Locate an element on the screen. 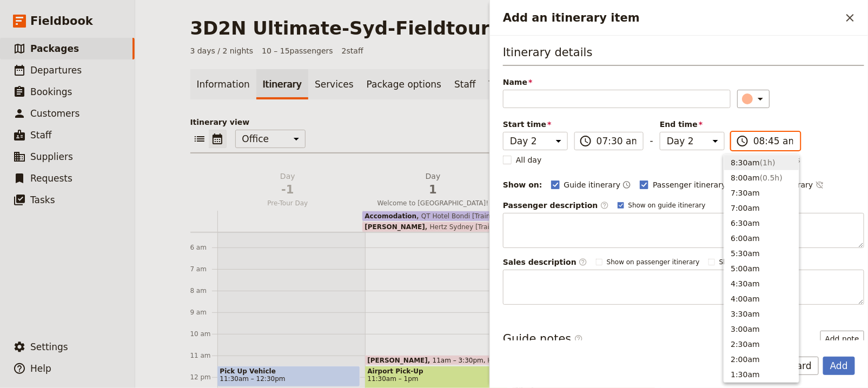  select: Start time is located at coordinates (536, 141).